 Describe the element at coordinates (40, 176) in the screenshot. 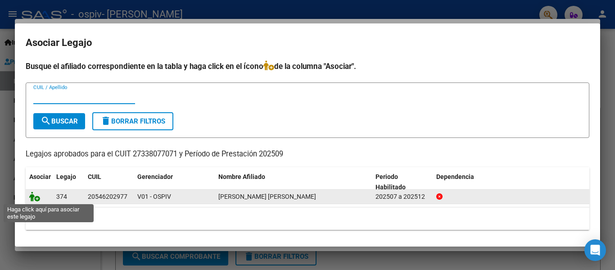

I see `span: Asociar` at that location.